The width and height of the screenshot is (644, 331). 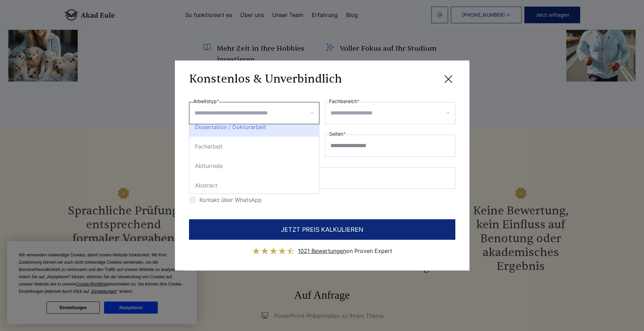 I want to click on label: Arbeitstyp, so click(x=206, y=101).